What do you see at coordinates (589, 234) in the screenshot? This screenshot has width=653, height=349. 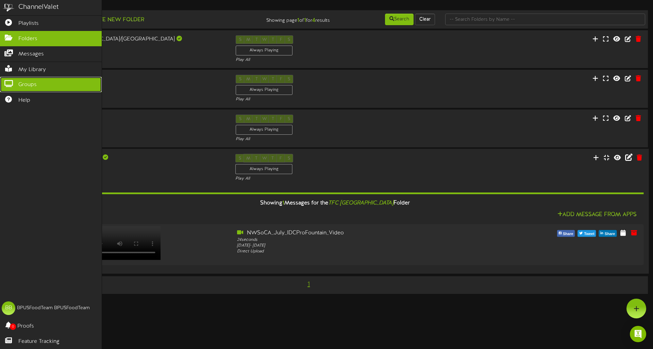 I see `span: Tweet` at bounding box center [589, 234].